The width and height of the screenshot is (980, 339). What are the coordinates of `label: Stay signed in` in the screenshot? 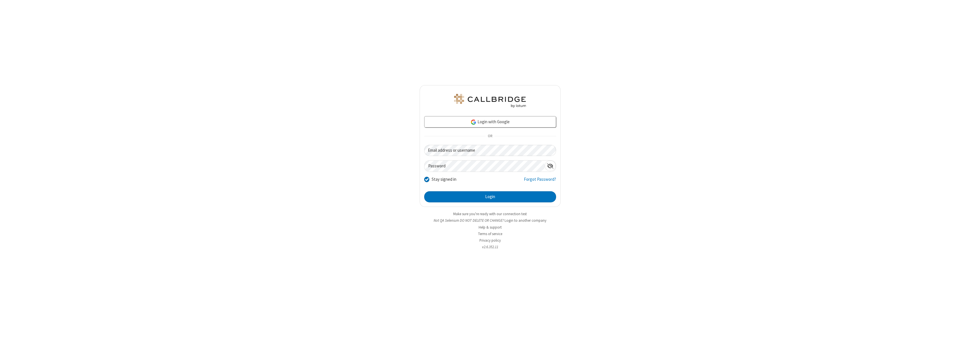 It's located at (444, 180).